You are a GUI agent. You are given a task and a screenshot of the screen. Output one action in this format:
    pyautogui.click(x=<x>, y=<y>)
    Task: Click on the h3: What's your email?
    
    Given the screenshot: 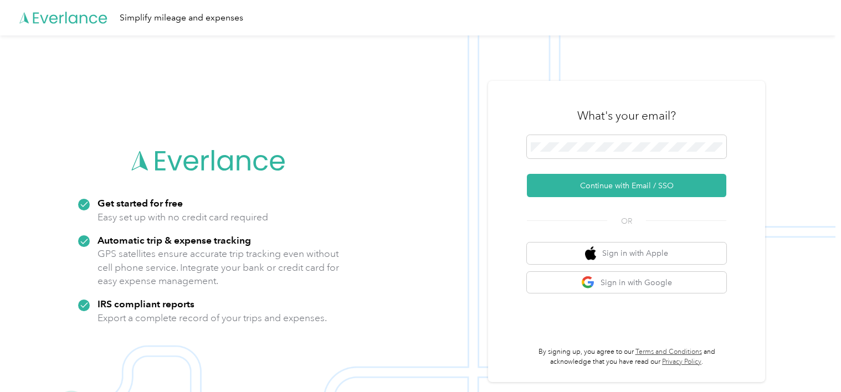 What is the action you would take?
    pyautogui.click(x=627, y=116)
    